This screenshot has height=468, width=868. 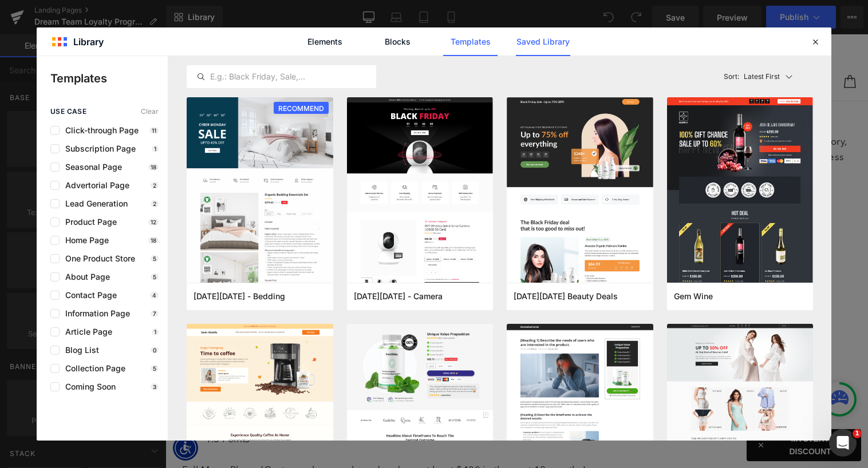 I want to click on a: Templates, so click(x=470, y=42).